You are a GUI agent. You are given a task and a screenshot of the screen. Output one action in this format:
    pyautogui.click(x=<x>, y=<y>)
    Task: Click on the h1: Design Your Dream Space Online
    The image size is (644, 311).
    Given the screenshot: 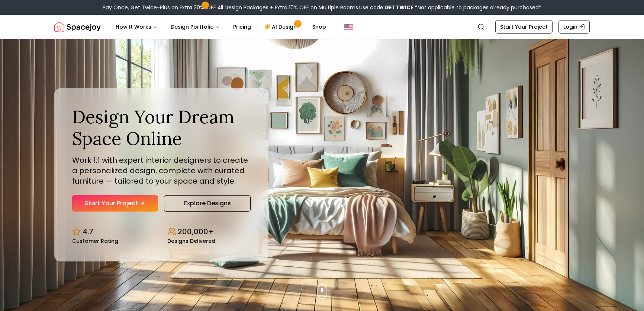 What is the action you would take?
    pyautogui.click(x=161, y=127)
    